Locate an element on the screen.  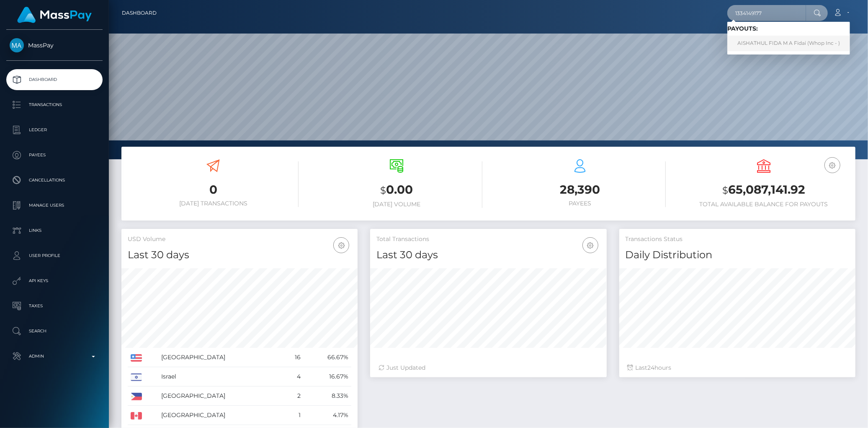
td: 8.33% is located at coordinates (327, 396).